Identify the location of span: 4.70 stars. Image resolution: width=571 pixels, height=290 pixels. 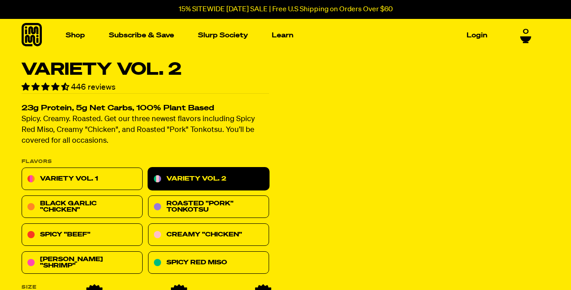
(46, 87).